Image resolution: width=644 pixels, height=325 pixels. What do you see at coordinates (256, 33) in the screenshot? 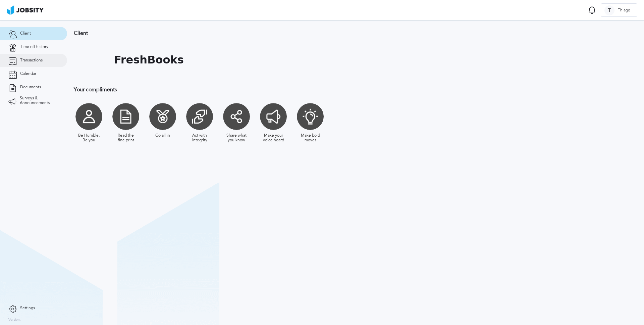
I see `h3: Client` at bounding box center [256, 33].